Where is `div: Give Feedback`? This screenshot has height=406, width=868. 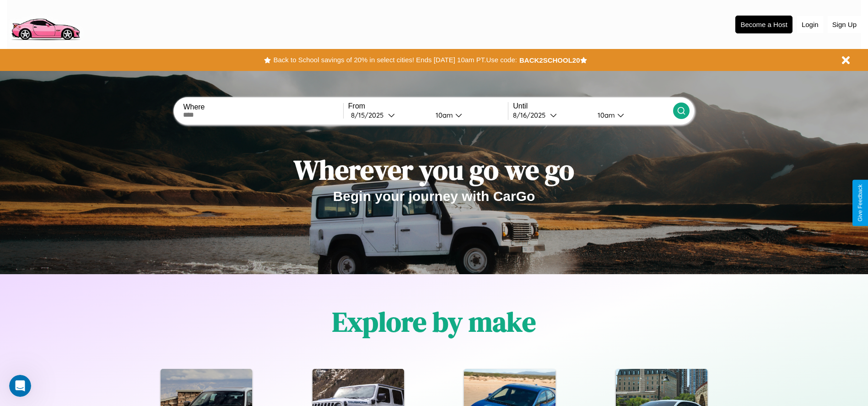 div: Give Feedback is located at coordinates (860, 202).